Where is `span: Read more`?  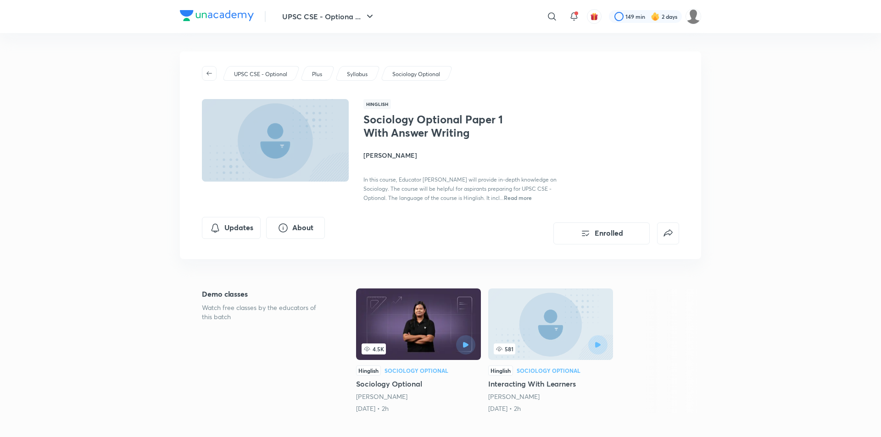 span: Read more is located at coordinates (518, 198).